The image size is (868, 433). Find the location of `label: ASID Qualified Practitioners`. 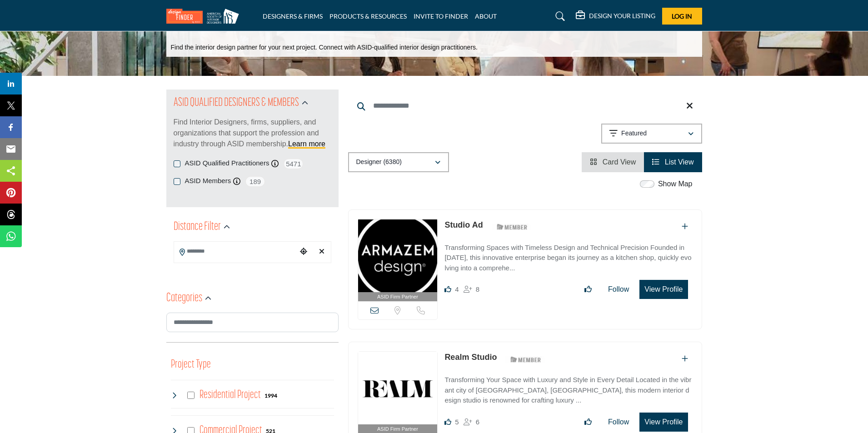

label: ASID Qualified Practitioners is located at coordinates (227, 163).